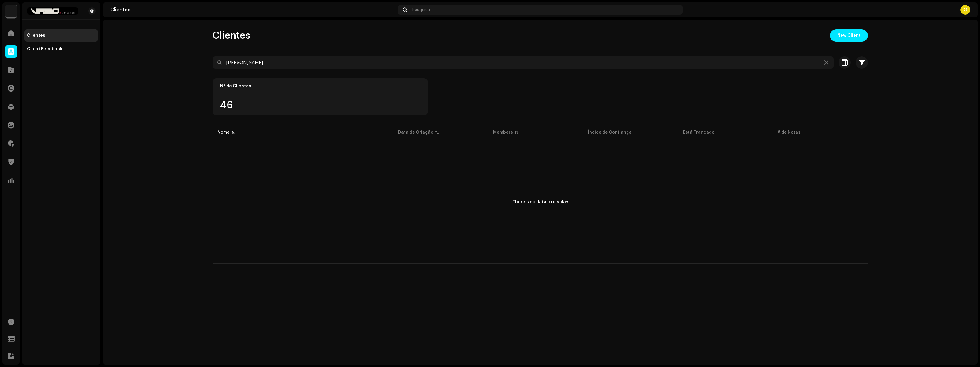  What do you see at coordinates (11, 11) in the screenshot?
I see `img: 66bce8da-2cef-42a1-a8c4-ff775820a5f9` at bounding box center [11, 11].